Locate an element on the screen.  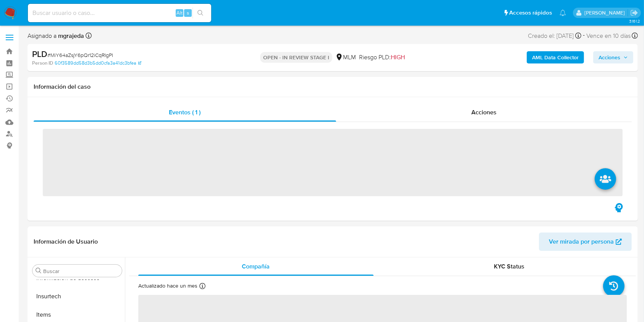
span: Eventos ( 1 ) is located at coordinates (184, 112).